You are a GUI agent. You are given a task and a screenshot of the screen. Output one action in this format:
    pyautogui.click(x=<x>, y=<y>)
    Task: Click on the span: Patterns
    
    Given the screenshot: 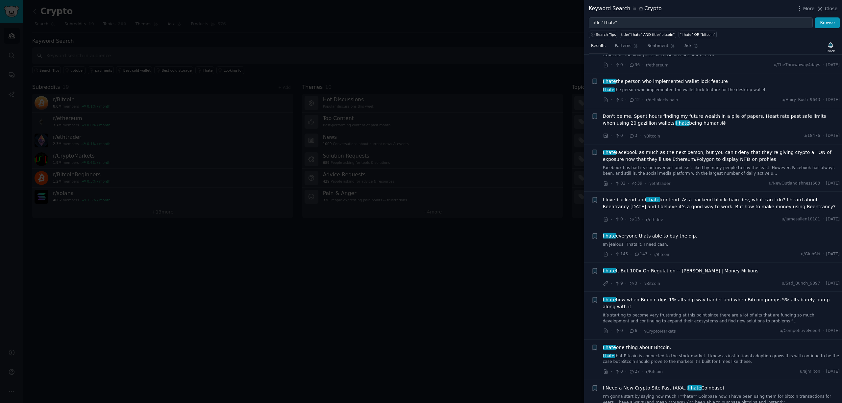 What is the action you would take?
    pyautogui.click(x=623, y=46)
    